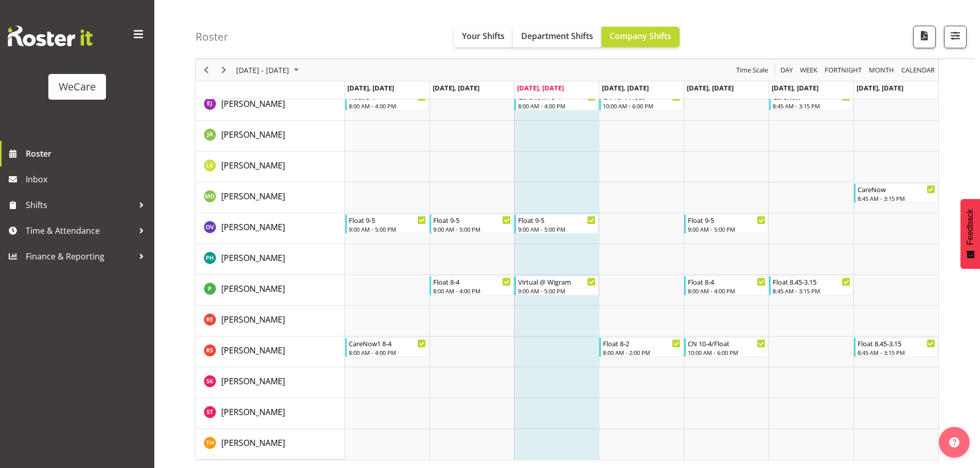  Describe the element at coordinates (641, 36) in the screenshot. I see `span: Company Shifts` at that location.